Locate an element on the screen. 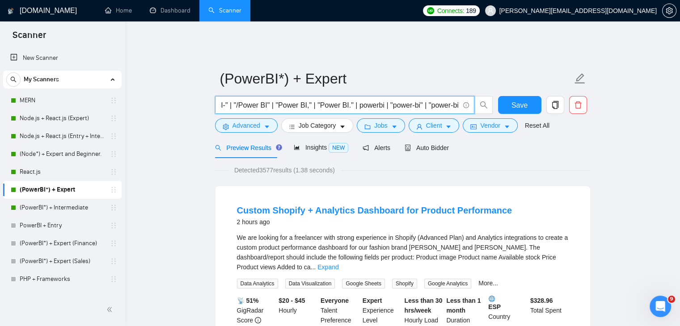  span: delete is located at coordinates (578, 105).